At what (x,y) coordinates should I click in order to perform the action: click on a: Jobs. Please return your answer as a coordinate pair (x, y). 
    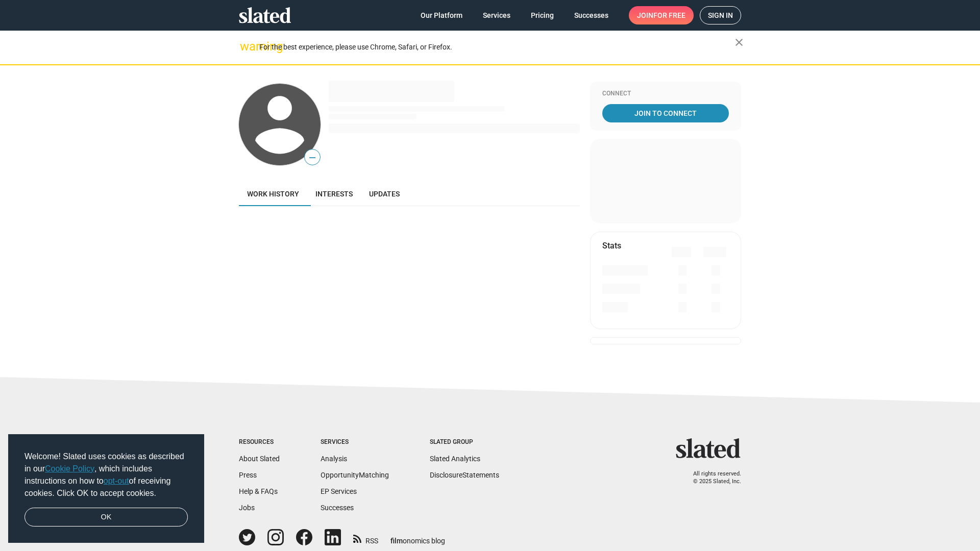
    Looking at the image, I should click on (246, 508).